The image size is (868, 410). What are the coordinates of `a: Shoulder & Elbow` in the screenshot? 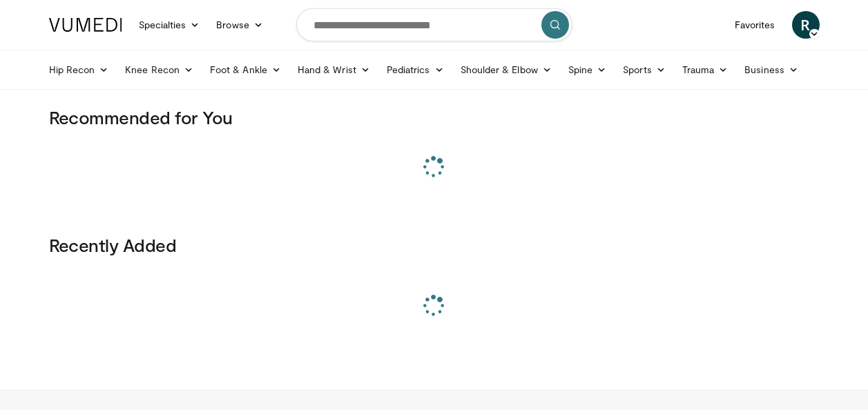 It's located at (506, 70).